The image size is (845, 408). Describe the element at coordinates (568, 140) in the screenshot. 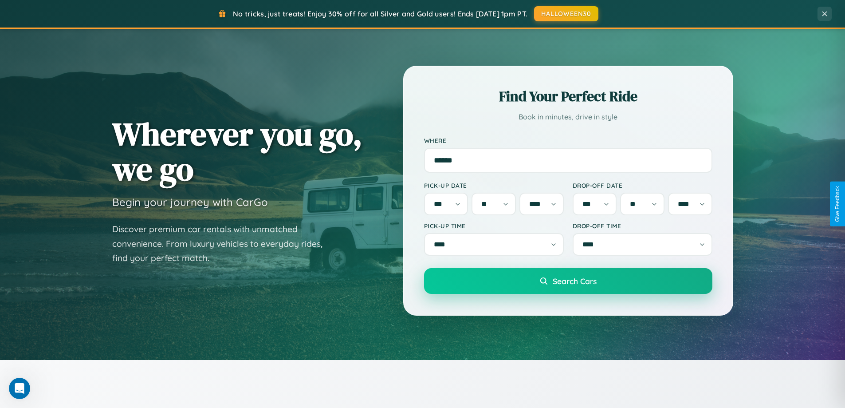

I see `label: Where` at that location.